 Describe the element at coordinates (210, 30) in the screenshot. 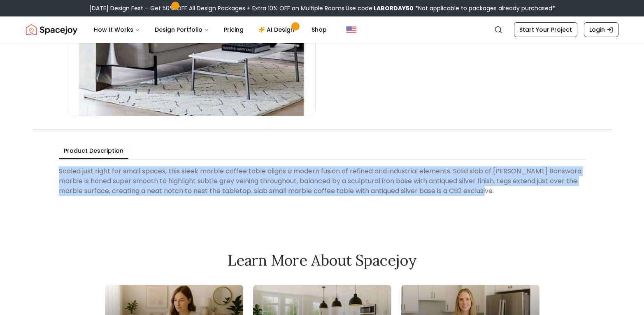

I see `nav: Main` at that location.